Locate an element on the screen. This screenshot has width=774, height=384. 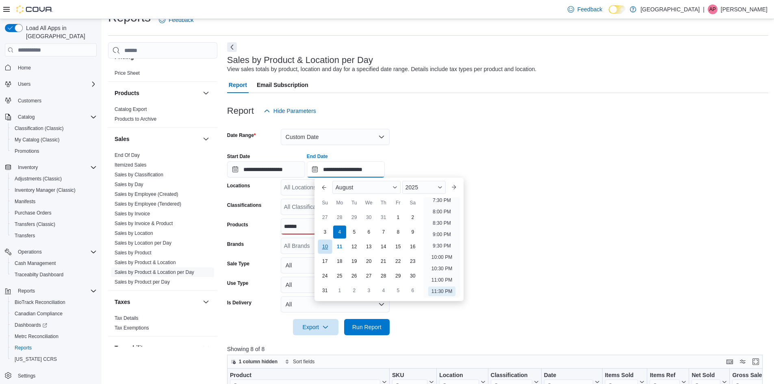
span: Transfers is located at coordinates (25, 236).